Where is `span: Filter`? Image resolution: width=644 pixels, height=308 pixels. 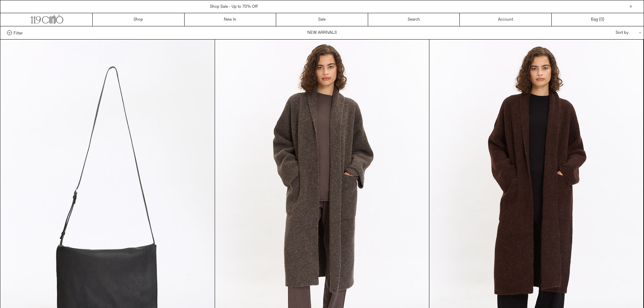
span: Filter is located at coordinates (18, 33).